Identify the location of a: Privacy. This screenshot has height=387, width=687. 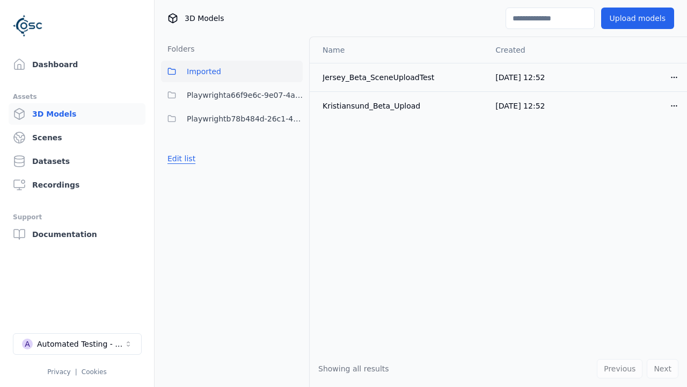
(59, 372).